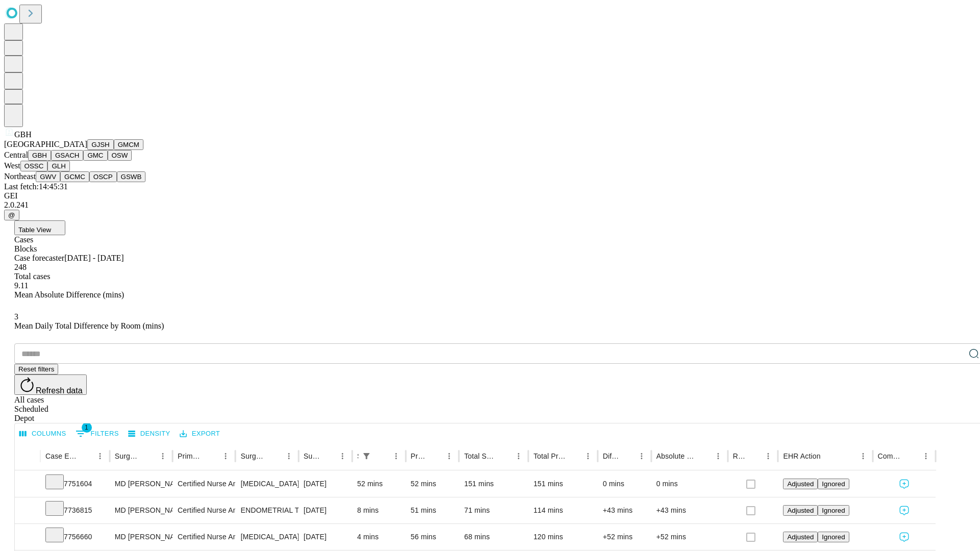 Image resolution: width=980 pixels, height=551 pixels. What do you see at coordinates (419, 456) in the screenshot?
I see `div: Predicted In Room Duration` at bounding box center [419, 456].